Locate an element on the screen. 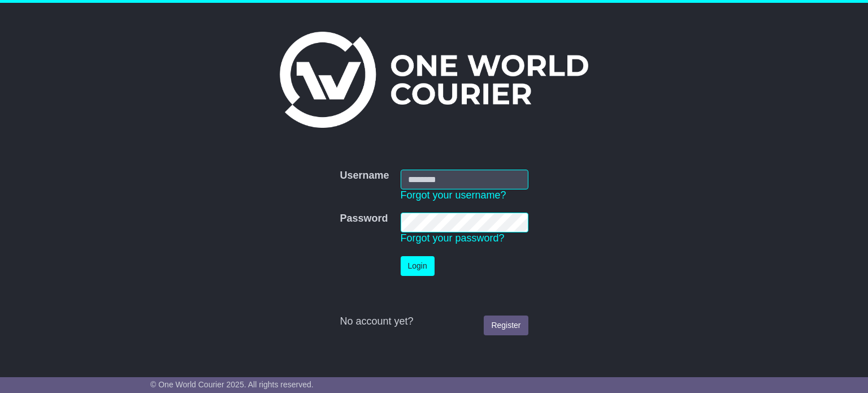 The width and height of the screenshot is (868, 393). a: Forgot your username? is located at coordinates (453, 195).